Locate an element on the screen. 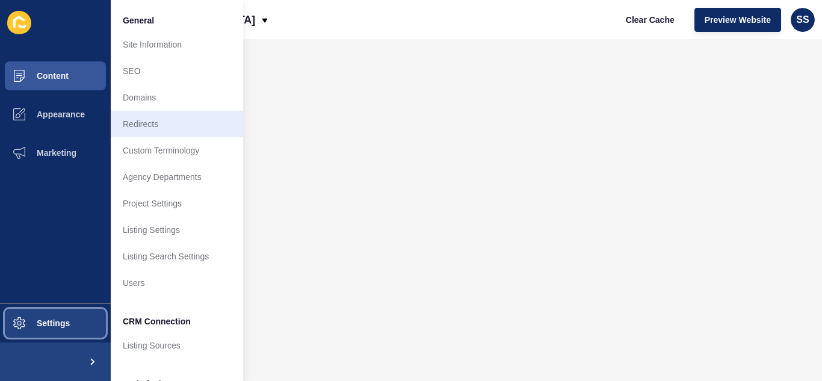 This screenshot has height=381, width=822. span: Preview Website is located at coordinates (738, 20).